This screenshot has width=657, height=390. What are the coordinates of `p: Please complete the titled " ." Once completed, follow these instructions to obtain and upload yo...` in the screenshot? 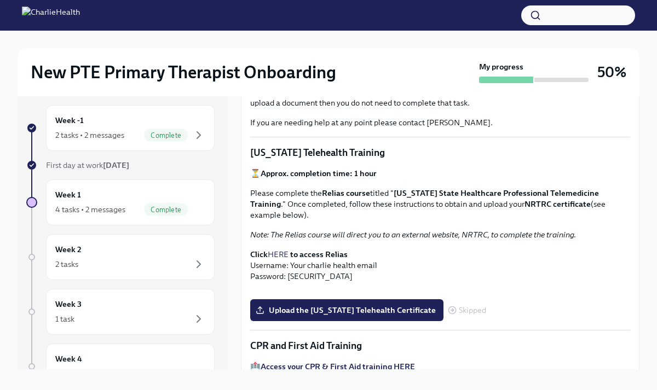 It's located at (440, 204).